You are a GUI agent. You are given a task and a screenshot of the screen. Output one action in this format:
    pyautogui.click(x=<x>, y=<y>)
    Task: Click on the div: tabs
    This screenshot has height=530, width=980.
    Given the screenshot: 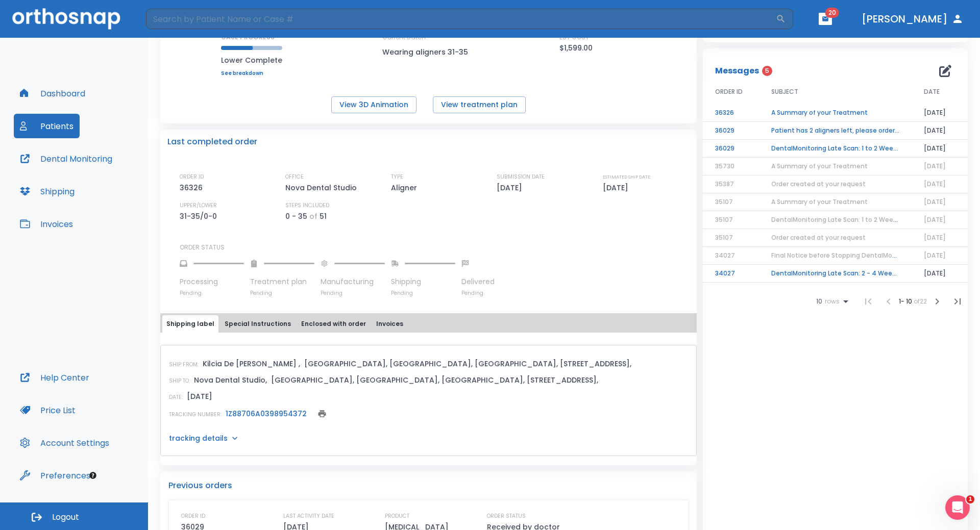 What is the action you would take?
    pyautogui.click(x=429, y=324)
    